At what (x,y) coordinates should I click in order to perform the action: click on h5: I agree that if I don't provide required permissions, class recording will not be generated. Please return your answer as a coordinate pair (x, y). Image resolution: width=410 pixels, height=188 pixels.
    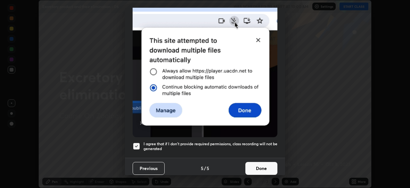
    Looking at the image, I should click on (211, 146).